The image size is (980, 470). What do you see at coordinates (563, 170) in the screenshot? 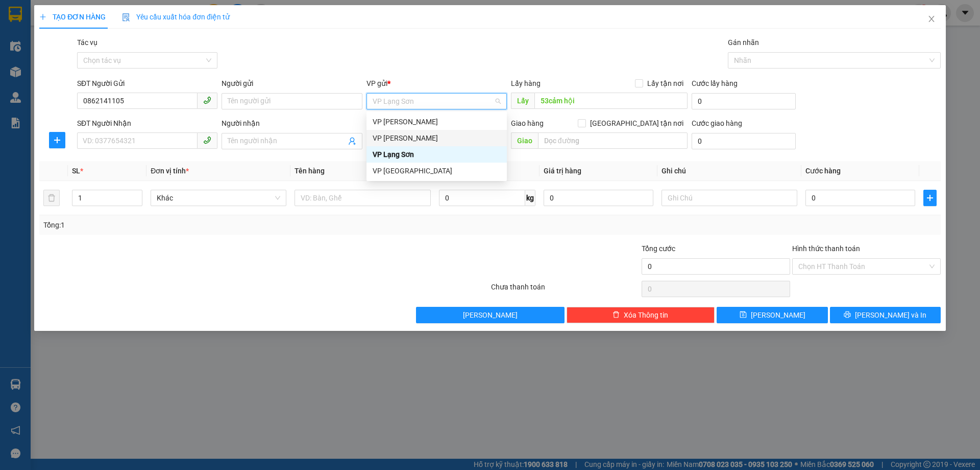
I see `span: Giá trị hàng` at bounding box center [563, 170].